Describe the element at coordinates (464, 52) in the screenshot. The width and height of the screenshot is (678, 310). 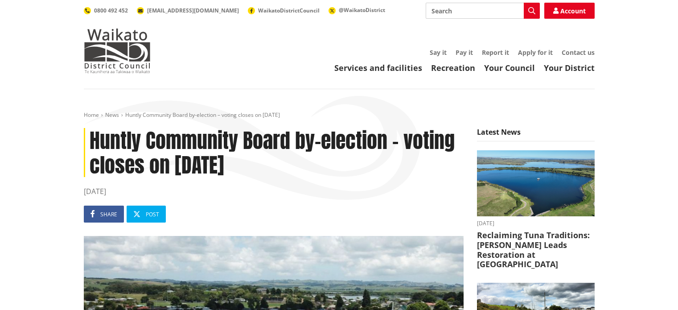
I see `a: Pay it` at that location.